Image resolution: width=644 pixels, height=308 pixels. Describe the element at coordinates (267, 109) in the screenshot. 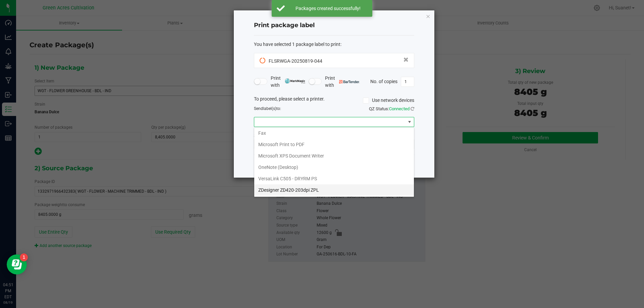

I see `span: Send to:` at that location.